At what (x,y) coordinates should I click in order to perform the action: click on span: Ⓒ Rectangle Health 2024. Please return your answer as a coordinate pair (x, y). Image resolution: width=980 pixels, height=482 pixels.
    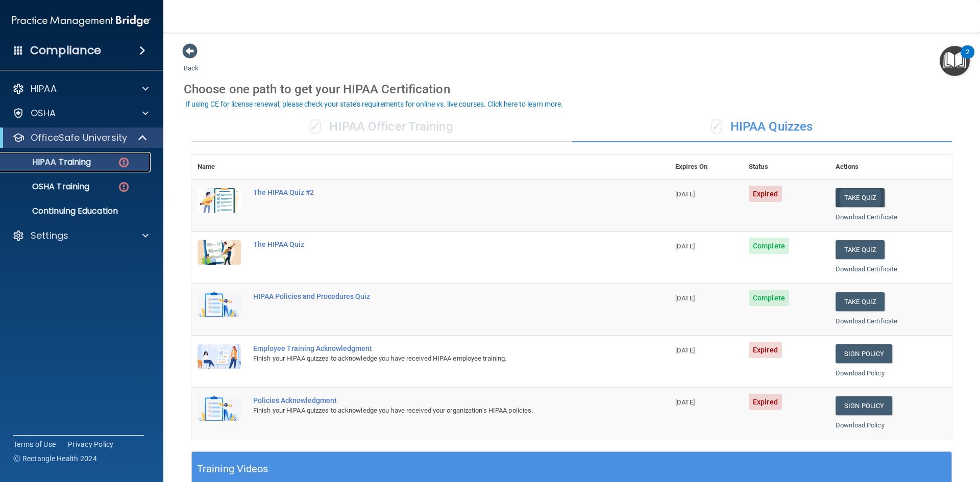
    Looking at the image, I should click on (55, 458).